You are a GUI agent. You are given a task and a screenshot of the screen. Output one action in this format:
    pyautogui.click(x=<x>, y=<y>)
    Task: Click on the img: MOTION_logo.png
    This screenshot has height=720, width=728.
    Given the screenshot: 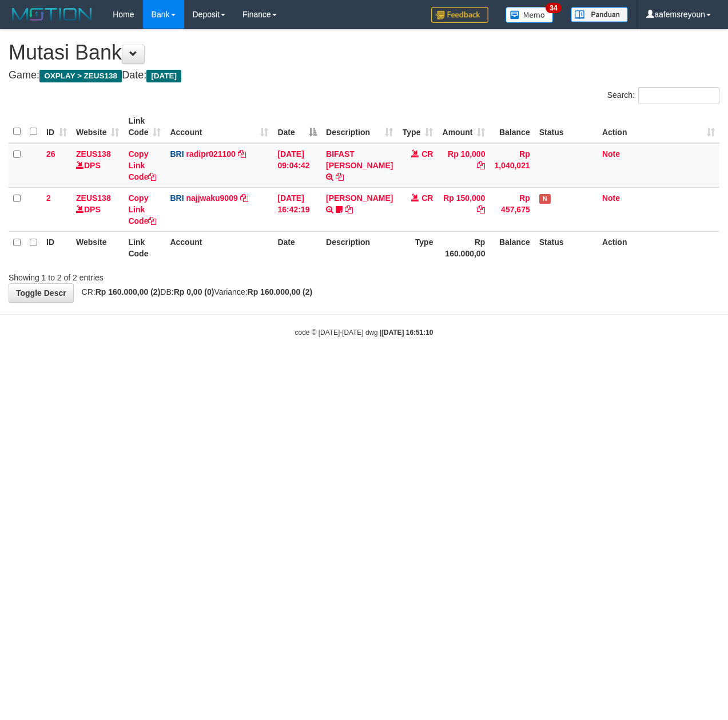 What is the action you would take?
    pyautogui.click(x=52, y=14)
    